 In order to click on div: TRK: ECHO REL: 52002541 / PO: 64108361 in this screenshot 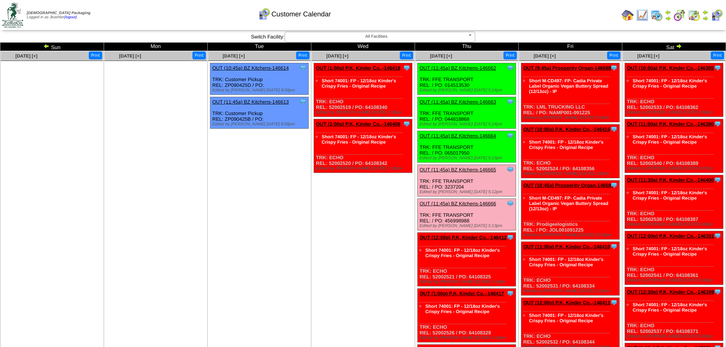, I will do `click(674, 258)`.